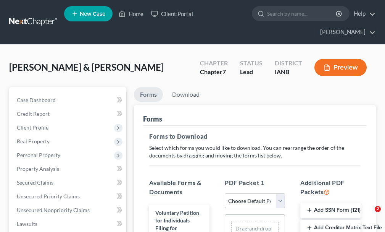 The image size is (385, 232). Describe the element at coordinates (378, 209) in the screenshot. I see `span: 2` at that location.